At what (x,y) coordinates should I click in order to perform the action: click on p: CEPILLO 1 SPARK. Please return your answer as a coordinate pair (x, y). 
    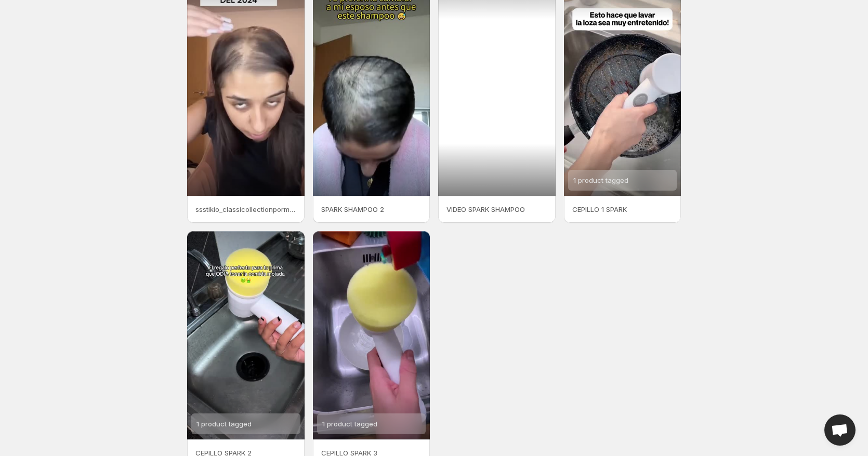
    Looking at the image, I should click on (623, 209).